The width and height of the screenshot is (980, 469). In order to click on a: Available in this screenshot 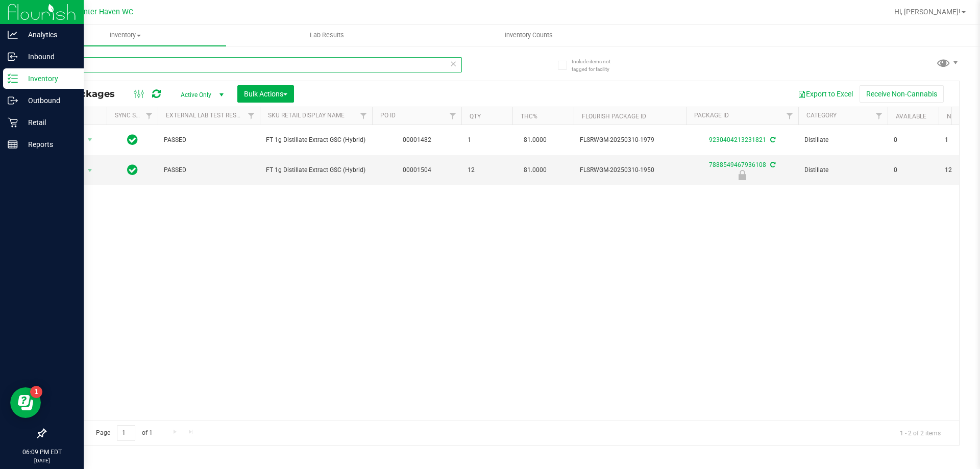, I will do `click(911, 116)`.